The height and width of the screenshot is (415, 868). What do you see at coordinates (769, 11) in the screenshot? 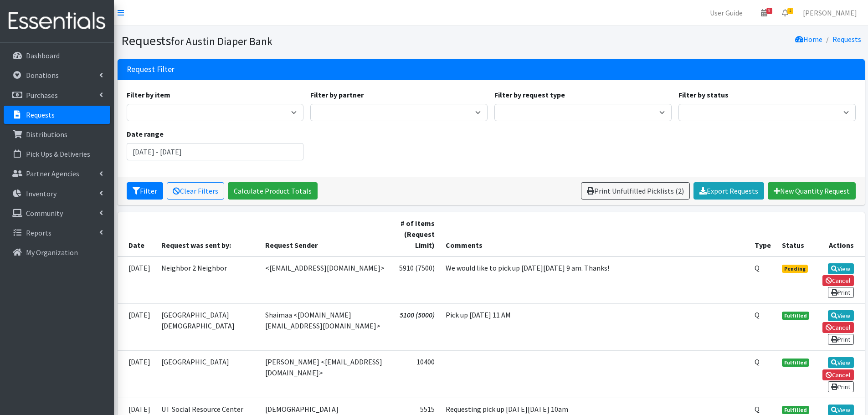
I see `span: 9` at bounding box center [769, 11].